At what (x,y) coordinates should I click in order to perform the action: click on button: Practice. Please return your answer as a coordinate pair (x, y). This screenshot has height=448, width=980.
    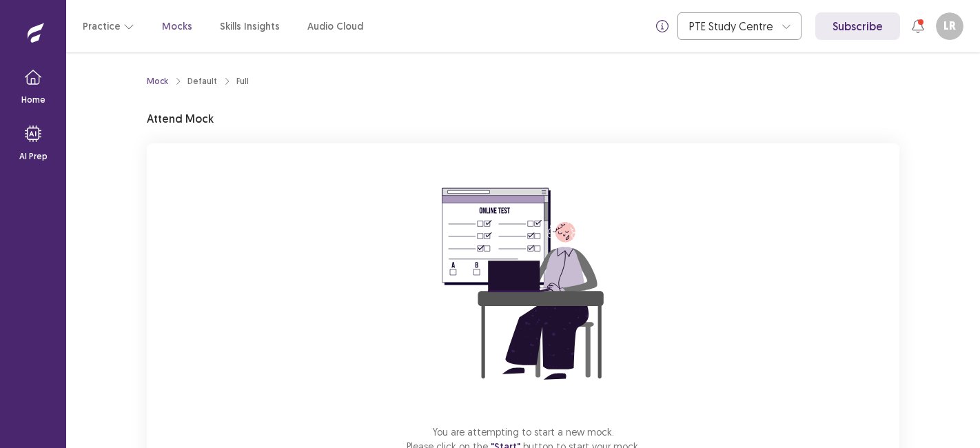
    Looking at the image, I should click on (108, 26).